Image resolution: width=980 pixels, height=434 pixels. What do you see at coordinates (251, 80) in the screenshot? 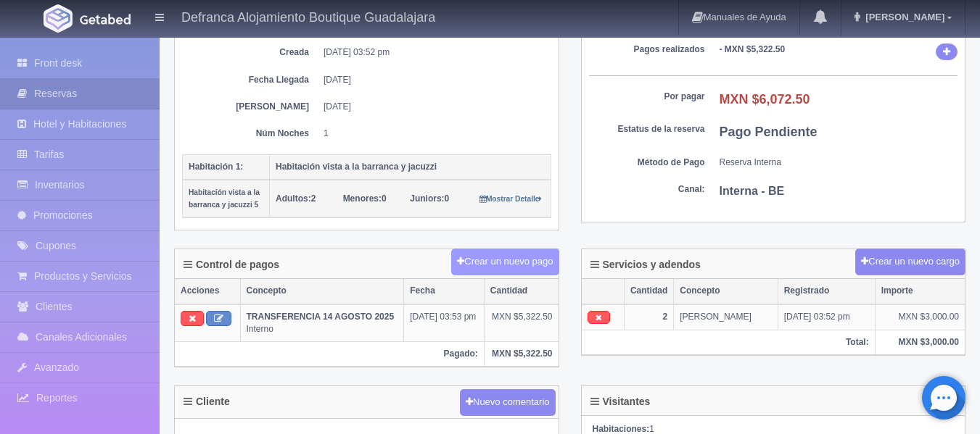
I see `dt: Fecha Llegada` at bounding box center [251, 80].